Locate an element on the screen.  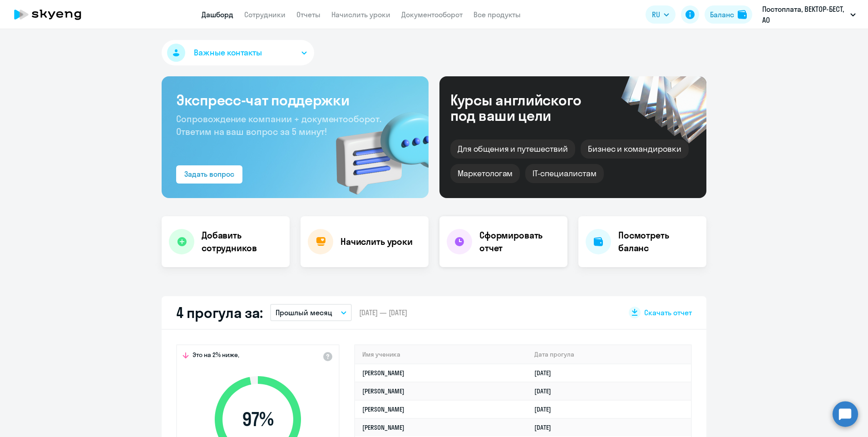
a: Отчеты is located at coordinates (308, 14).